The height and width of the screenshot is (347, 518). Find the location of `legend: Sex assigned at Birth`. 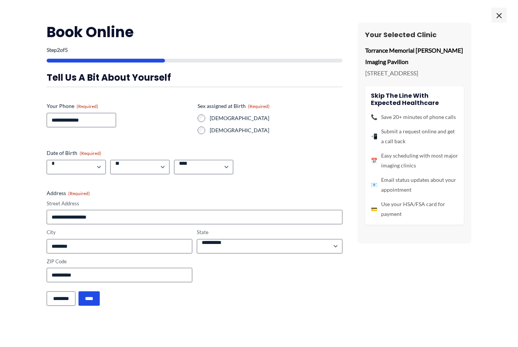

legend: Sex assigned at Birth is located at coordinates (234, 106).